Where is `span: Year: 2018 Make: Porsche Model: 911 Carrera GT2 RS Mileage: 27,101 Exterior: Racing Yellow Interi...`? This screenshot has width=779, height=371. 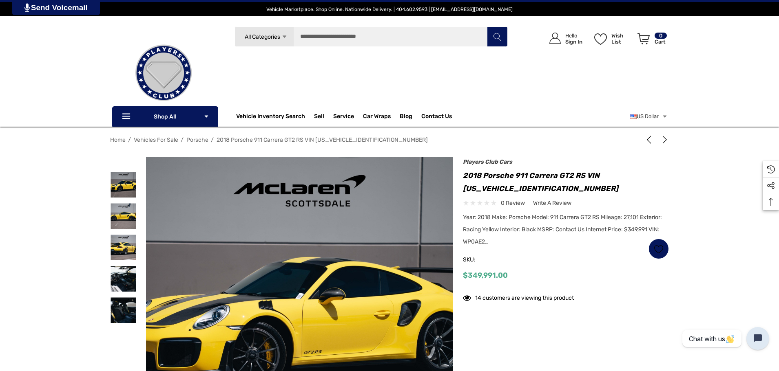 span: Year: 2018 Make: Porsche Model: 911 Carrera GT2 RS Mileage: 27,101 Exterior: Racing Yellow Interi... is located at coordinates (562, 230).